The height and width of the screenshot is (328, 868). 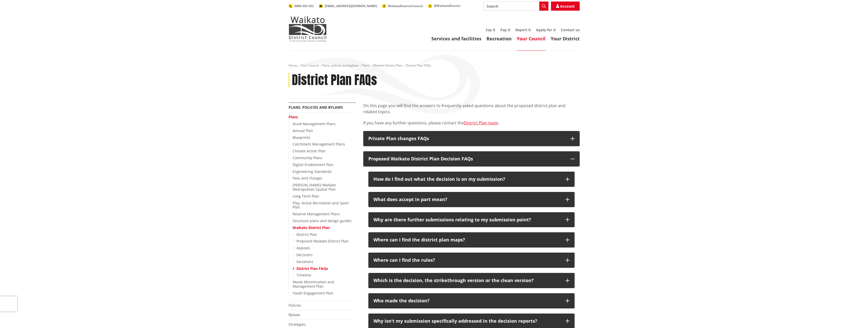 I want to click on a: Fees and charges, so click(x=307, y=178).